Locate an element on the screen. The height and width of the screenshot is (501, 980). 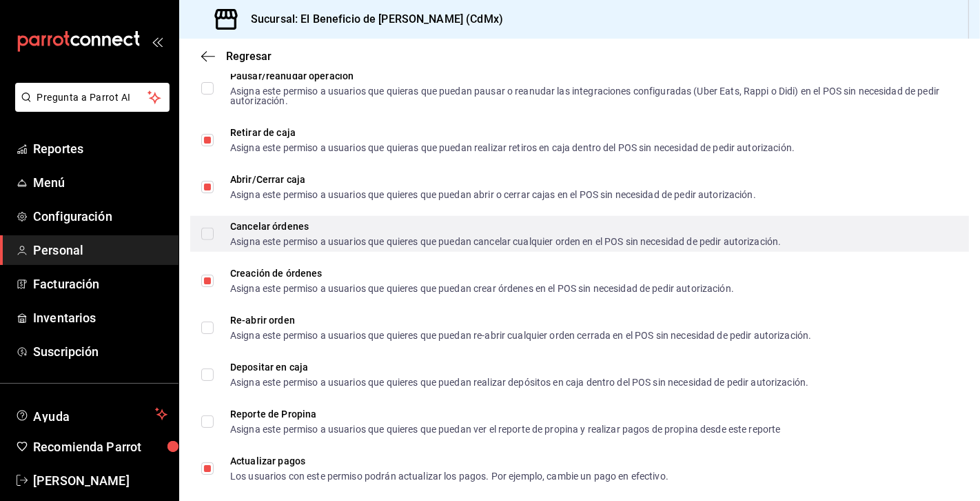
span: Menú is located at coordinates (100, 182).